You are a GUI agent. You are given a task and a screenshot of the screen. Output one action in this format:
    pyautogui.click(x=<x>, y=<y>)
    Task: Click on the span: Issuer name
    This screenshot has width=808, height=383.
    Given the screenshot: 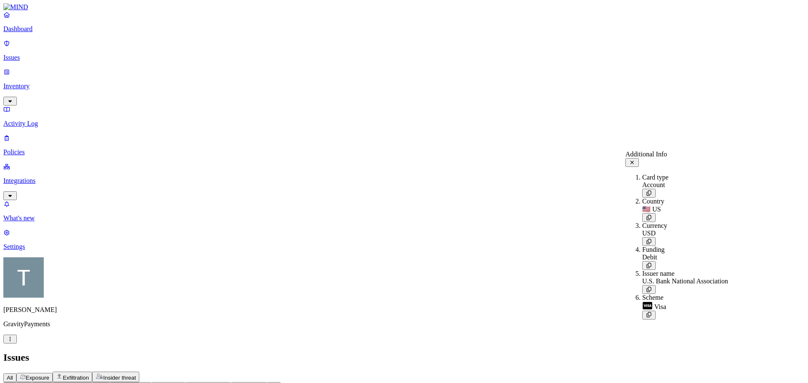 What is the action you would take?
    pyautogui.click(x=658, y=273)
    